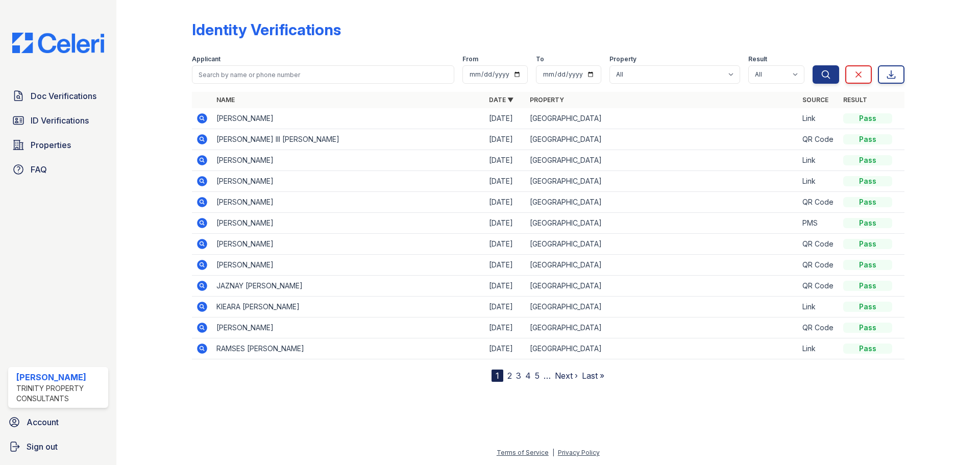 The height and width of the screenshot is (465, 980). Describe the element at coordinates (470, 59) in the screenshot. I see `label: From` at that location.